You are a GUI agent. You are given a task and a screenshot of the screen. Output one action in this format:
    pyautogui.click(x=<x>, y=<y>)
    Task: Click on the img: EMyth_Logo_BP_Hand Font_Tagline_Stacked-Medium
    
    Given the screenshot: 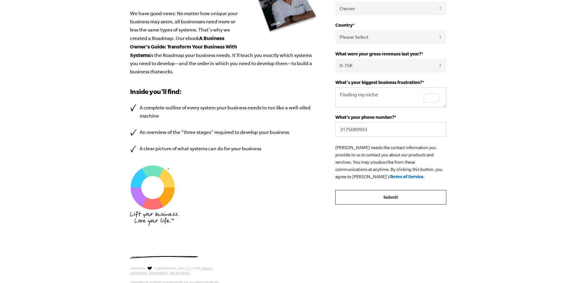 What is the action you would take?
    pyautogui.click(x=154, y=218)
    